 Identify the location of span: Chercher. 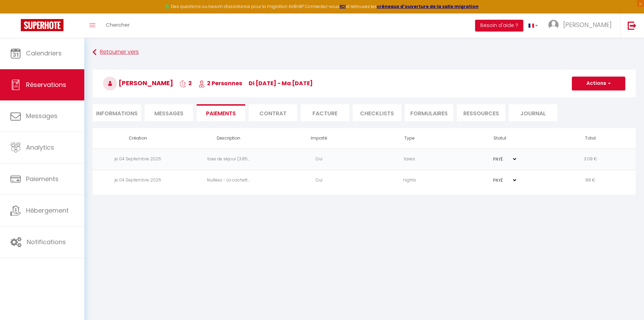
(118, 25).